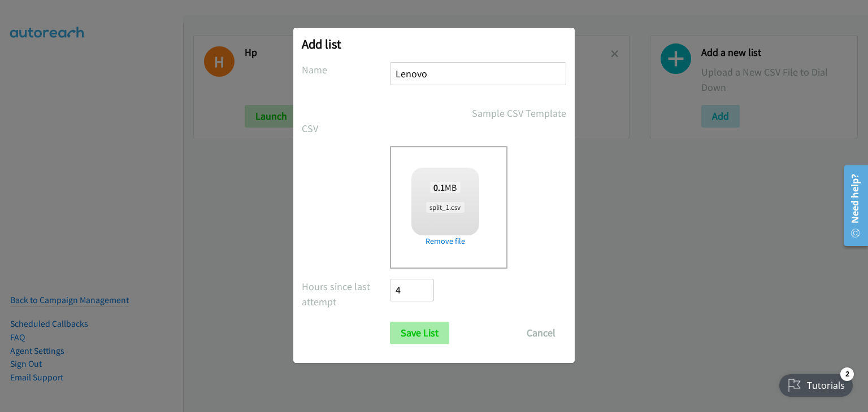 This screenshot has width=868, height=412. Describe the element at coordinates (346, 69) in the screenshot. I see `label: Name` at that location.